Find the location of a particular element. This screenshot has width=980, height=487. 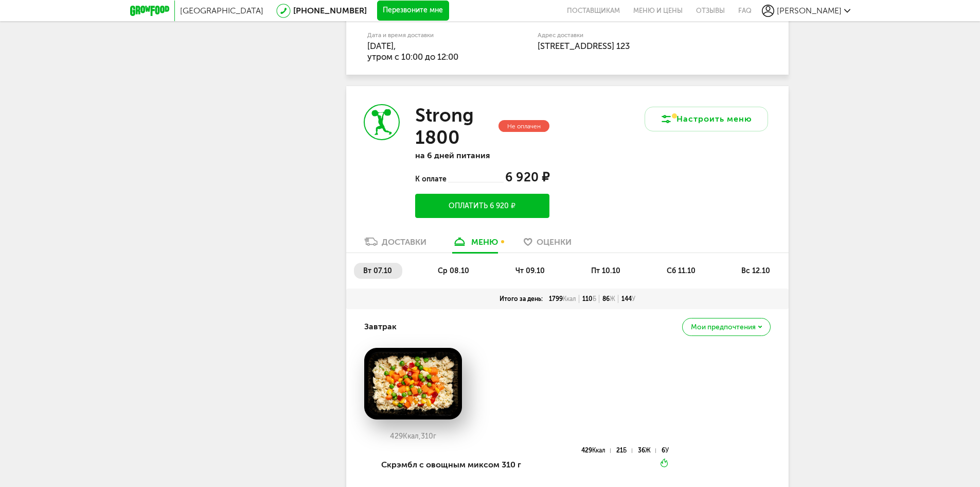

span: К оплате is located at coordinates (431, 179).